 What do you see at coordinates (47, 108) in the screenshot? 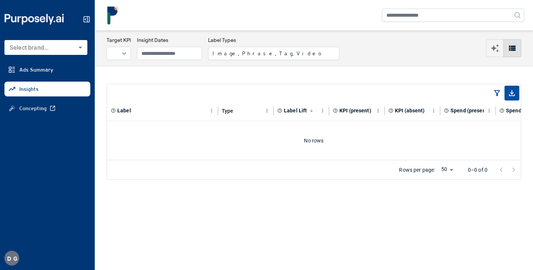
I see `a: Concepting` at bounding box center [47, 108].